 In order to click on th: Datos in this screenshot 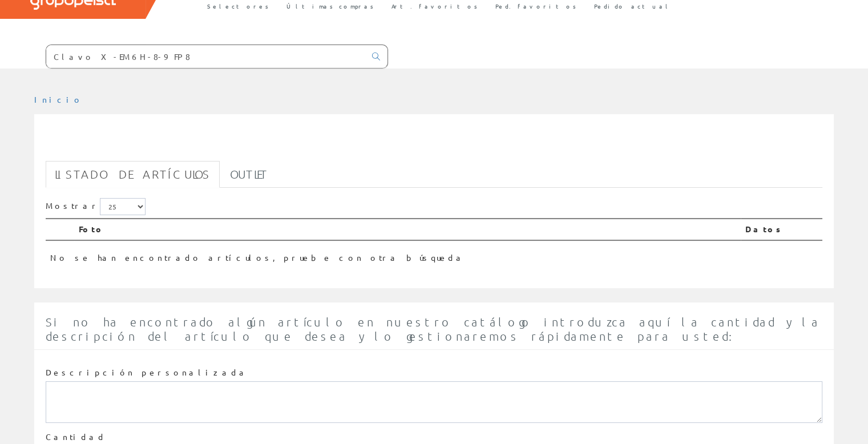, I will do `click(781, 229)`.